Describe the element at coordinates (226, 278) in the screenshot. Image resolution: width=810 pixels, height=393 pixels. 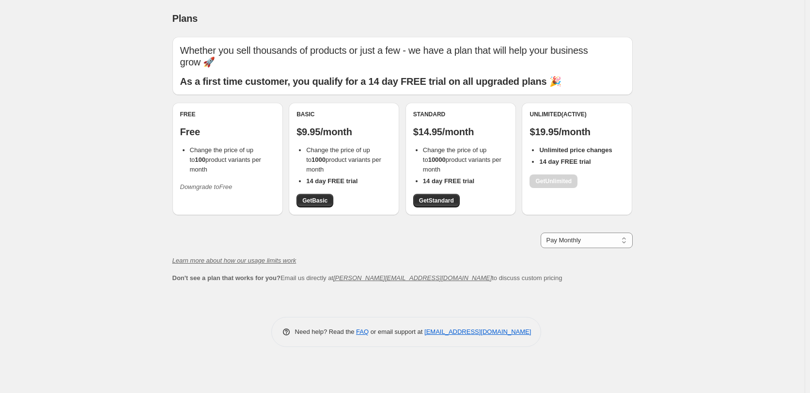
I see `b: Don't see a plan that works for you?` at that location.